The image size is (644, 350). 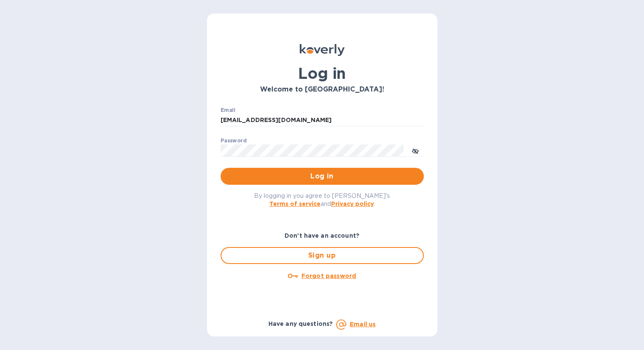 What do you see at coordinates (322, 176) in the screenshot?
I see `button: Log in` at bounding box center [322, 176].